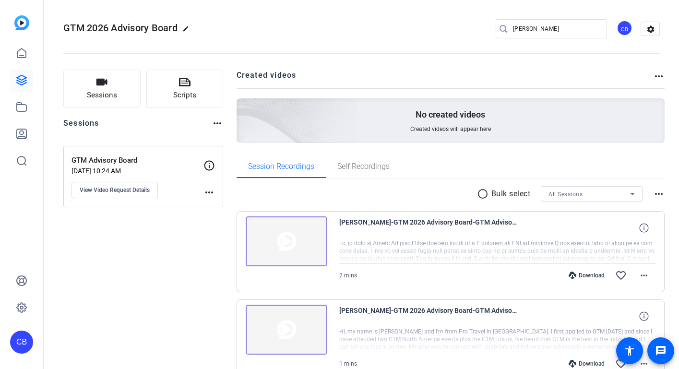 The image size is (679, 369). What do you see at coordinates (102, 95) in the screenshot?
I see `span: Sessions` at bounding box center [102, 95].